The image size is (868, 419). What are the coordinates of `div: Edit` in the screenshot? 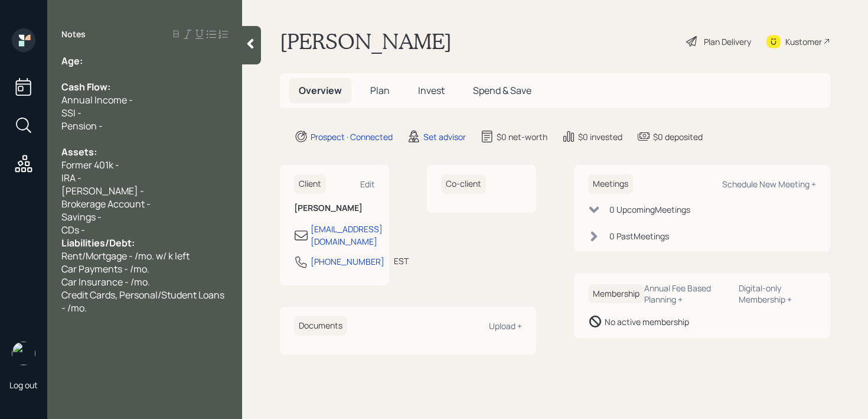 It's located at (367, 184).